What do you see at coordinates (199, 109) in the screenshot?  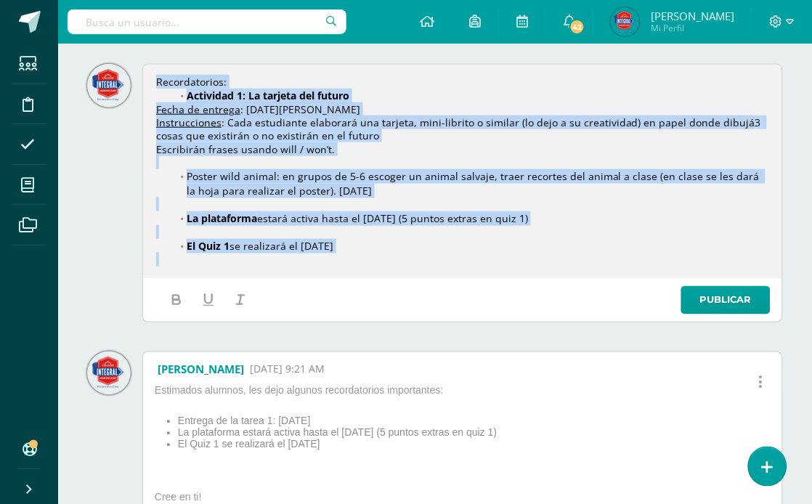 I see `u: Fecha de entrega` at bounding box center [199, 109].